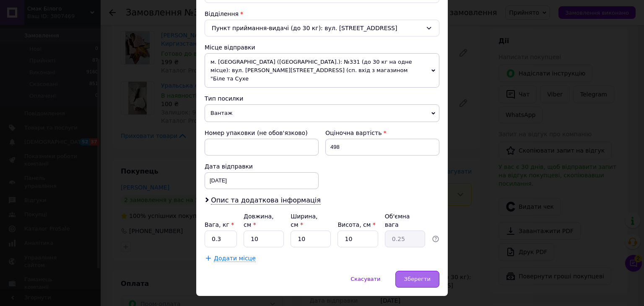 The height and width of the screenshot is (306, 644). What do you see at coordinates (266, 200) in the screenshot?
I see `span: Опис та додаткова інформація` at bounding box center [266, 200].